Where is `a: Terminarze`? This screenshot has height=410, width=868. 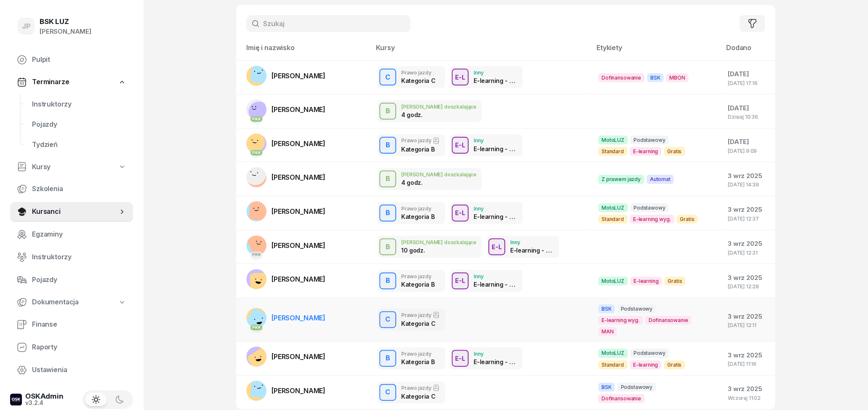 a: Terminarze is located at coordinates (71, 82).